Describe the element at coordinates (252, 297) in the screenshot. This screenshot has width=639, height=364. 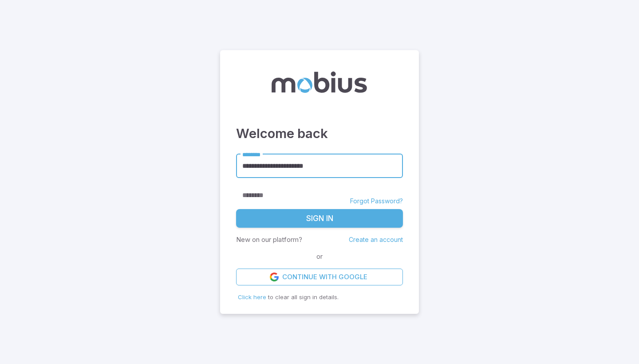
I see `span: Click here` at that location.